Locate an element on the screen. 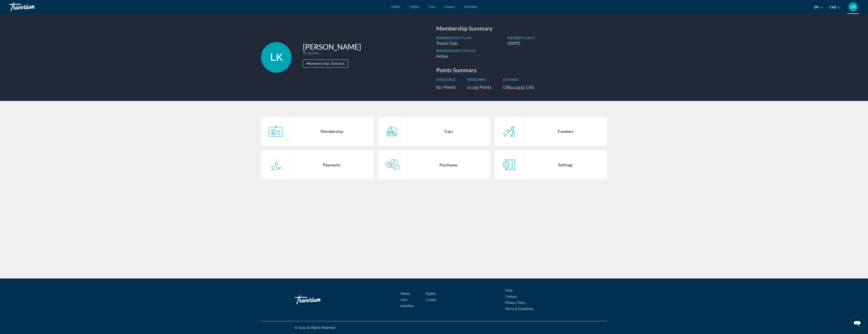 The height and width of the screenshot is (334, 868). span: Terms & Conditions is located at coordinates (520, 309).